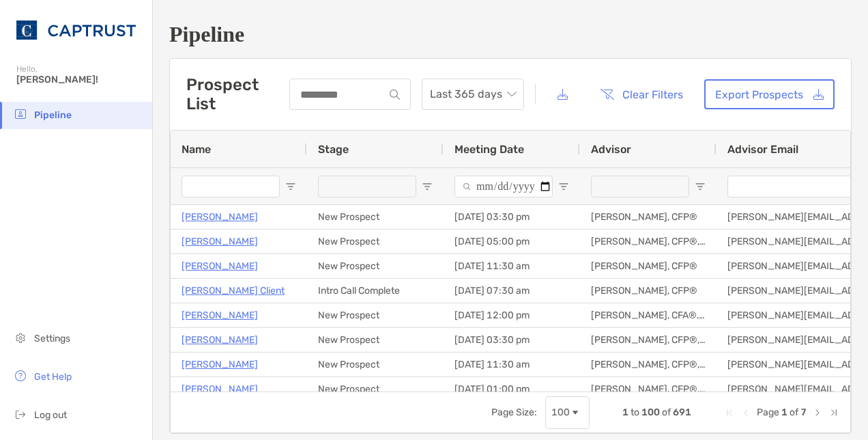  Describe the element at coordinates (237, 94) in the screenshot. I see `h3: Prospect List` at that location.